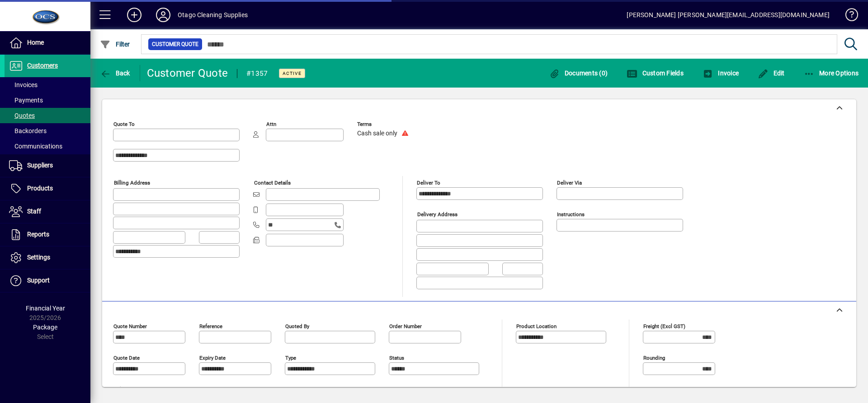 The width and height of the screenshot is (868, 403). What do you see at coordinates (578, 73) in the screenshot?
I see `button: Documents (0)` at bounding box center [578, 73].